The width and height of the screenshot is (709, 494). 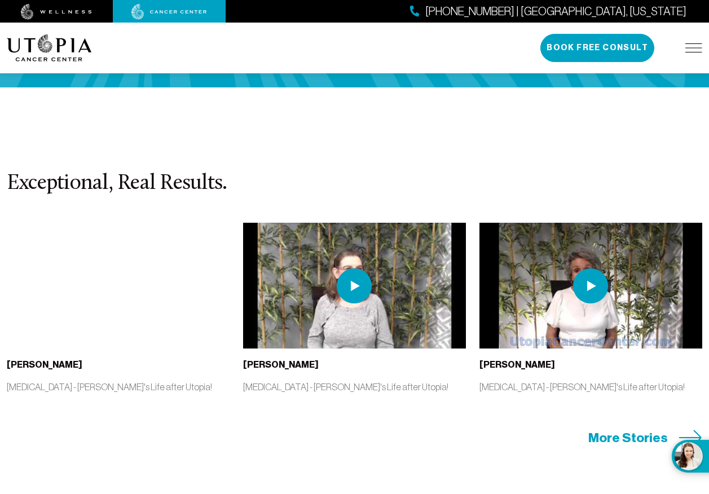 What do you see at coordinates (354, 184) in the screenshot?
I see `h3: Exceptional, Real Results.` at bounding box center [354, 184].